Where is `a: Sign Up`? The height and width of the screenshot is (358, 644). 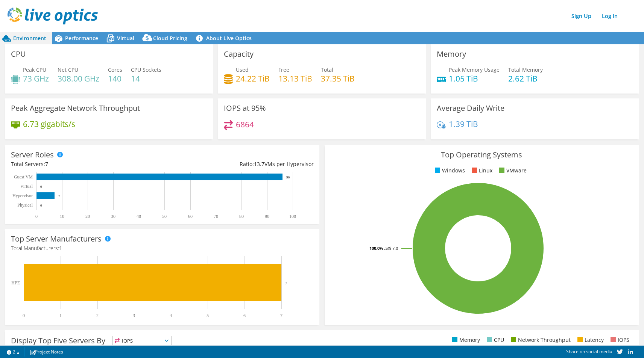 a: Sign Up is located at coordinates (581, 16).